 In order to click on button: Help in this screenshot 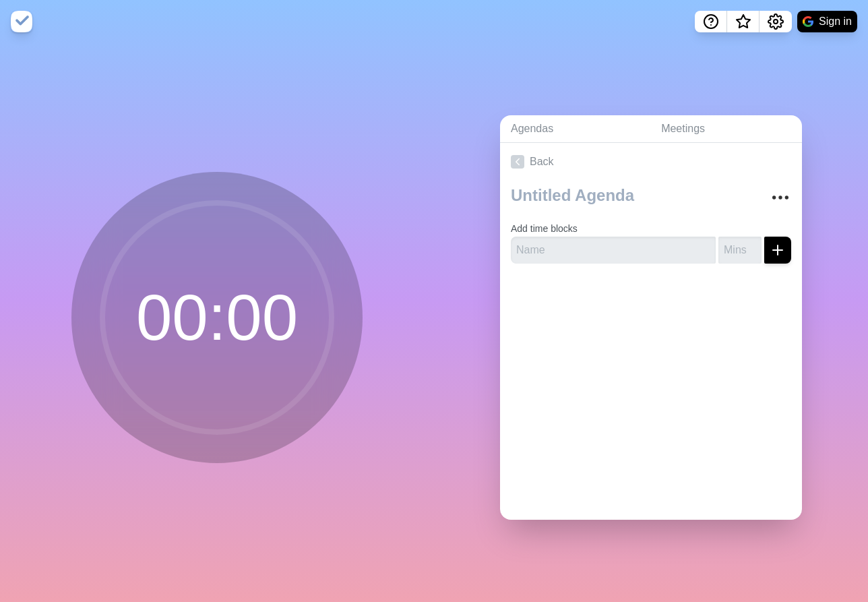, I will do `click(711, 22)`.